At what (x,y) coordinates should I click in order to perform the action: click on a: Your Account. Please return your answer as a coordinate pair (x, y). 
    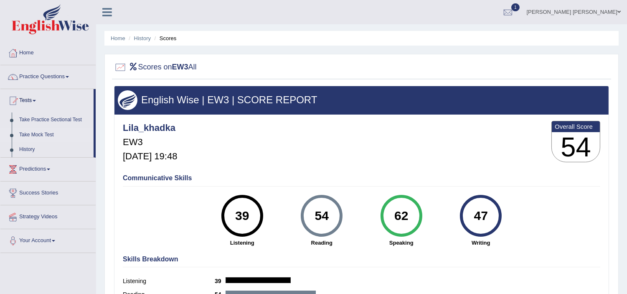
    Looking at the image, I should click on (48, 239).